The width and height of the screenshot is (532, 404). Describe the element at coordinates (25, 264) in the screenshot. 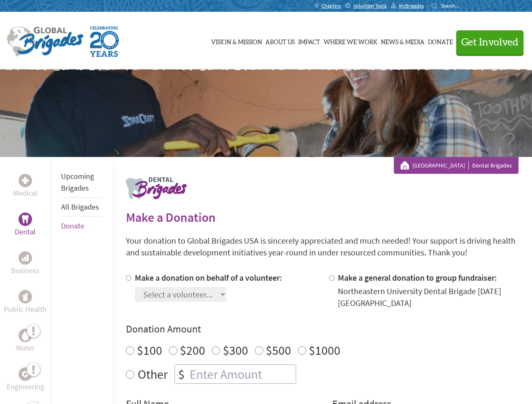

I see `a: BusinessBusiness` at that location.